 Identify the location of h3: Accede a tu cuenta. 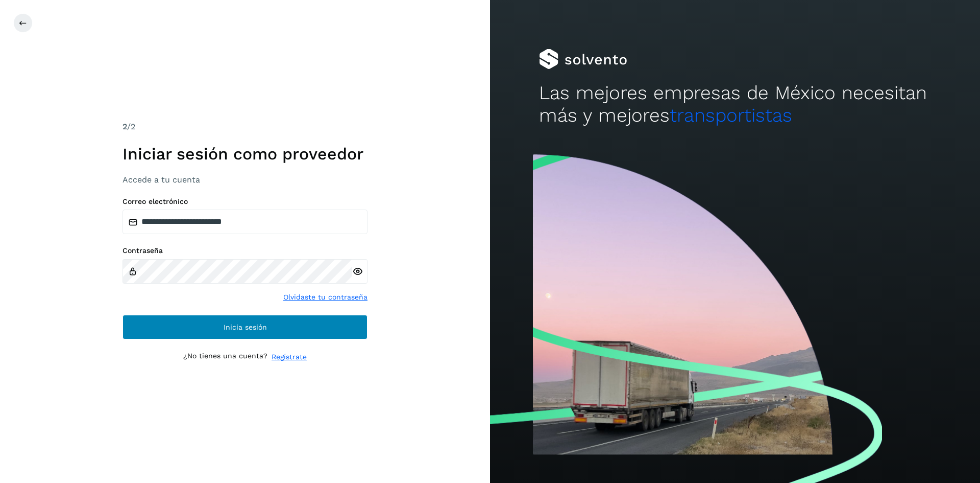
(245, 179).